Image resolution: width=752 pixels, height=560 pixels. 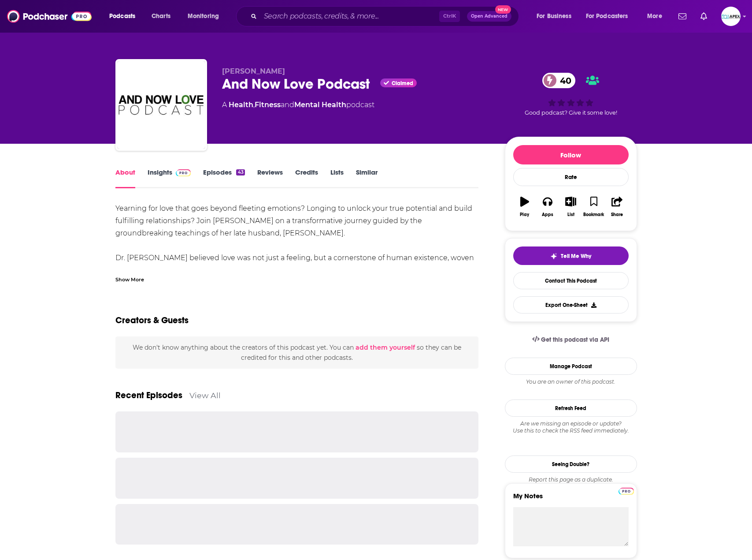 What do you see at coordinates (161, 16) in the screenshot?
I see `span: Charts` at bounding box center [161, 16].